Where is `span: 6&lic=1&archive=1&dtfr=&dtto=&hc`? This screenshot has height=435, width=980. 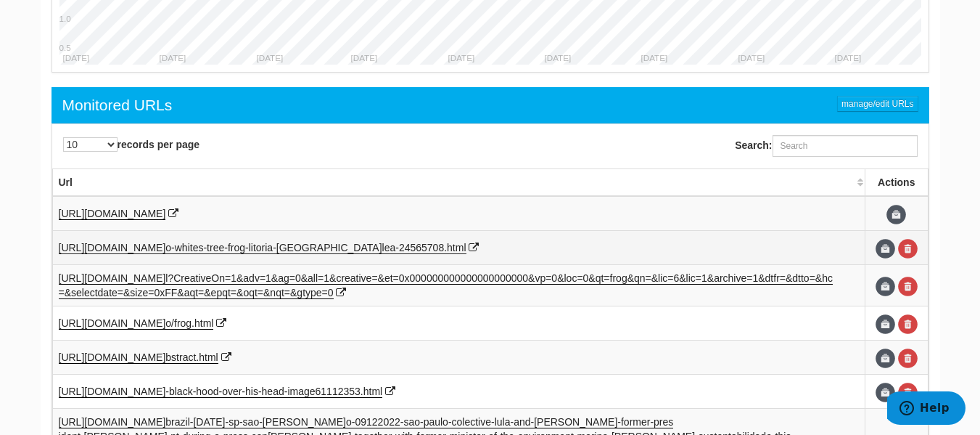
span: 6&lic=1&archive=1&dtfr=&dtto=&hc is located at coordinates (753, 278).